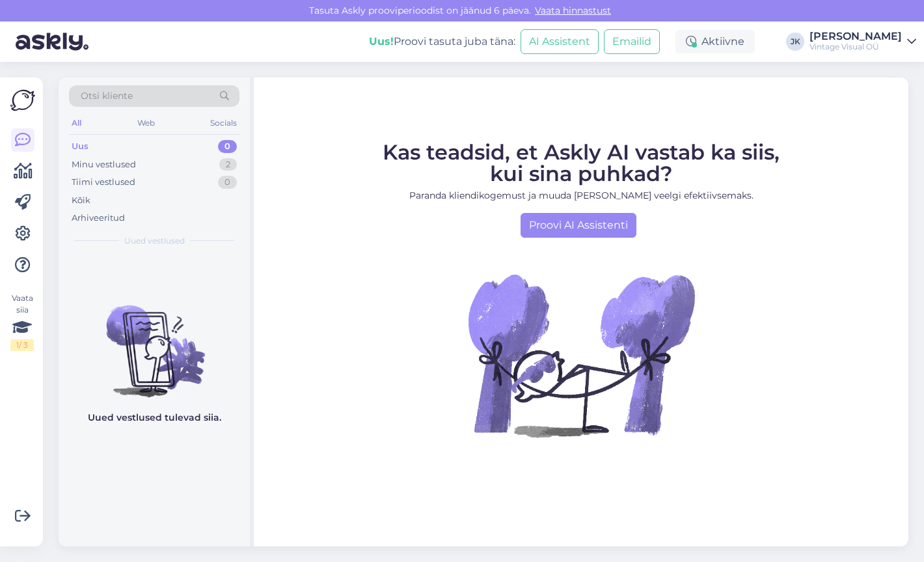 The image size is (924, 562). Describe the element at coordinates (80, 146) in the screenshot. I see `div: Uus` at that location.